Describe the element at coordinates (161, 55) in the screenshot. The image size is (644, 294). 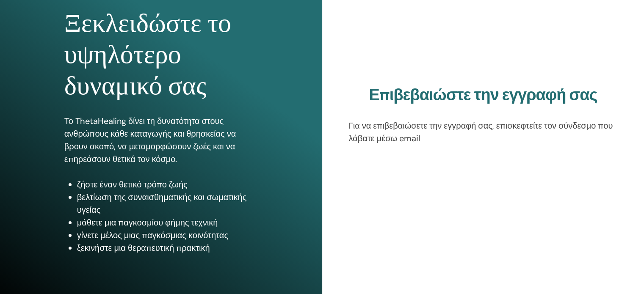
I see `h1: Ξεκλειδώστε το υψηλότερο δυναμικό σας` at that location.